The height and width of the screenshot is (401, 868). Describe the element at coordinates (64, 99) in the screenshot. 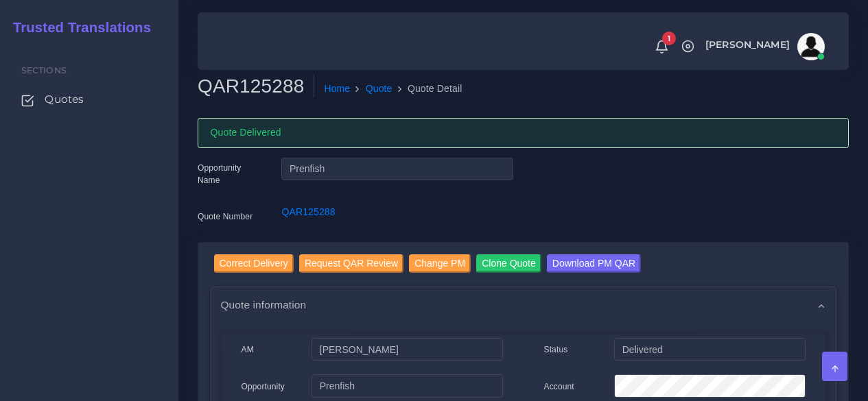

I see `span: Quotes` at that location.